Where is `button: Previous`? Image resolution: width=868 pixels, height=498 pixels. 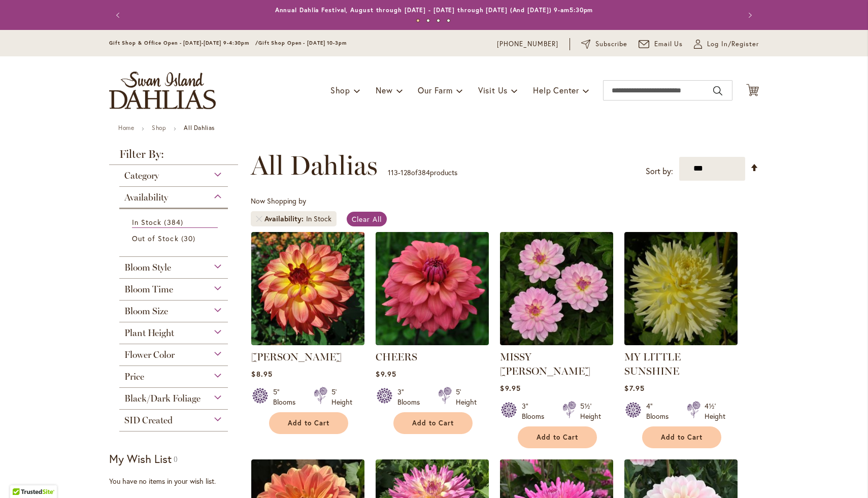
button: Previous is located at coordinates (120, 15).